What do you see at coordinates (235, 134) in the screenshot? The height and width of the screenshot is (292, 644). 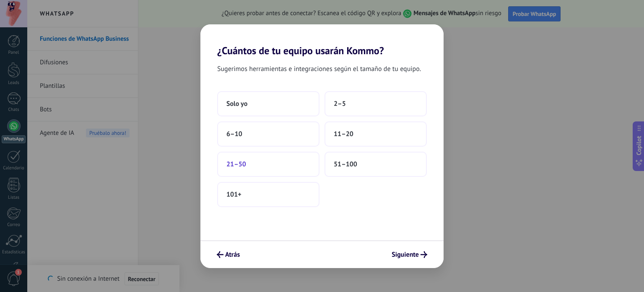 I see `span: 6–10` at bounding box center [235, 134].